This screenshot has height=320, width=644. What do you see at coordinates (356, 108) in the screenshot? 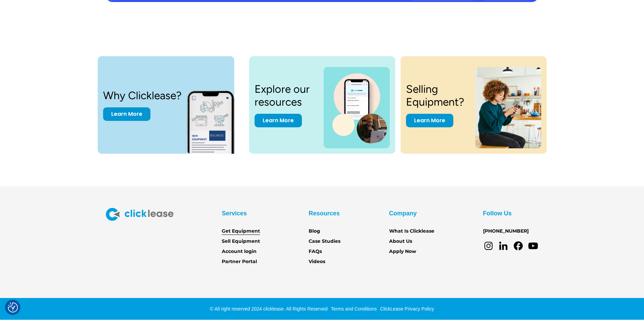
I see `img: a photo of a man on a laptop and a cell phone` at bounding box center [356, 108].